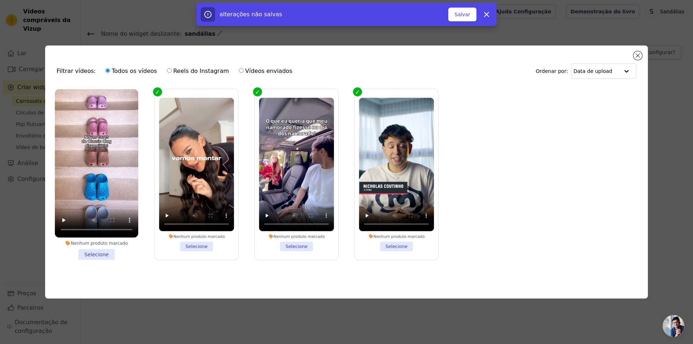 This screenshot has width=693, height=344. Describe the element at coordinates (201, 71) in the screenshot. I see `font: Reels do Instagram` at that location.